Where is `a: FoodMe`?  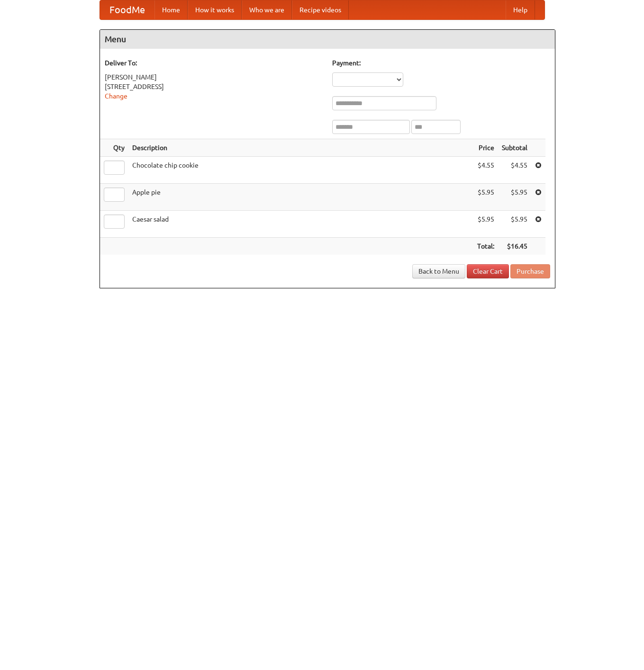
a: FoodMe is located at coordinates (127, 10).